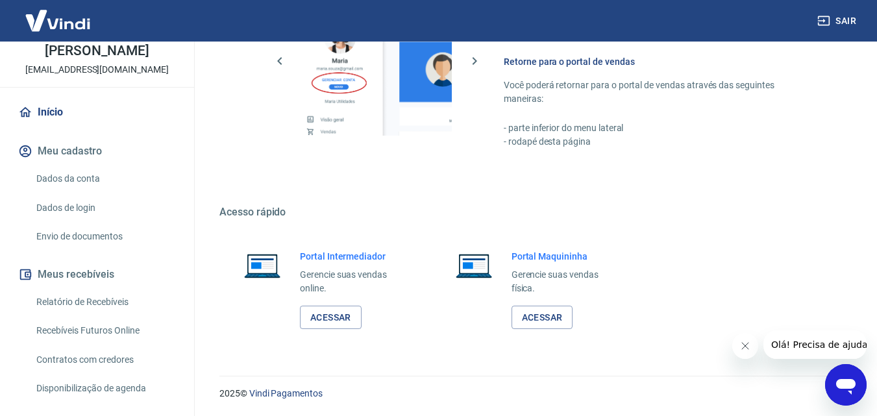 The image size is (877, 416). What do you see at coordinates (105, 236) in the screenshot?
I see `a: Envio de documentos` at bounding box center [105, 236].